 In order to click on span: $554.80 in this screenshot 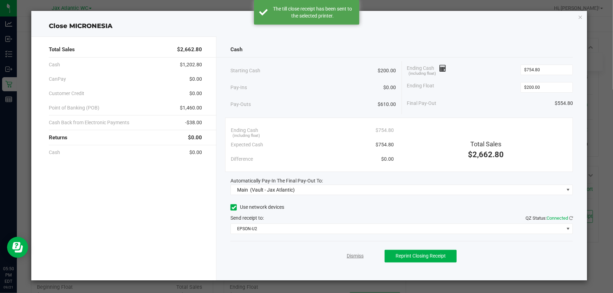, I will do `click(564, 103)`.